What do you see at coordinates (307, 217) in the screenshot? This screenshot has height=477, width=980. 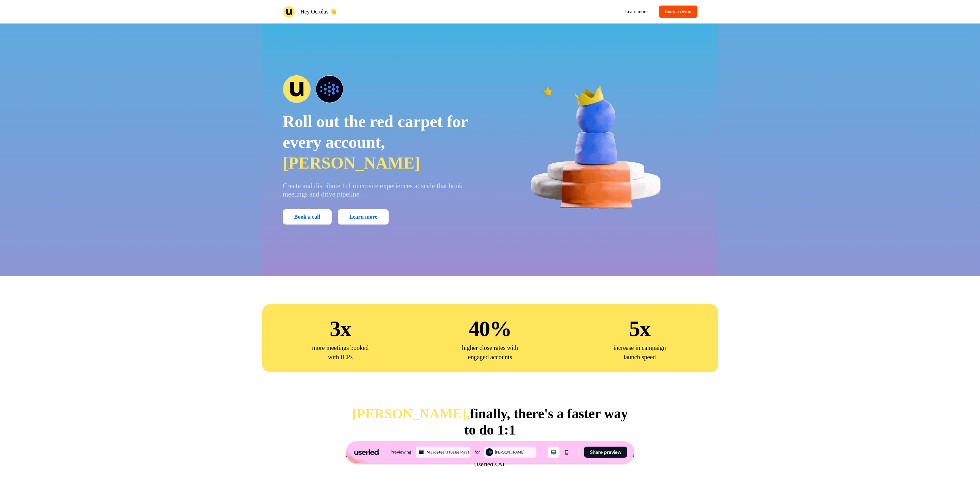 I see `button: Book a call` at bounding box center [307, 217].